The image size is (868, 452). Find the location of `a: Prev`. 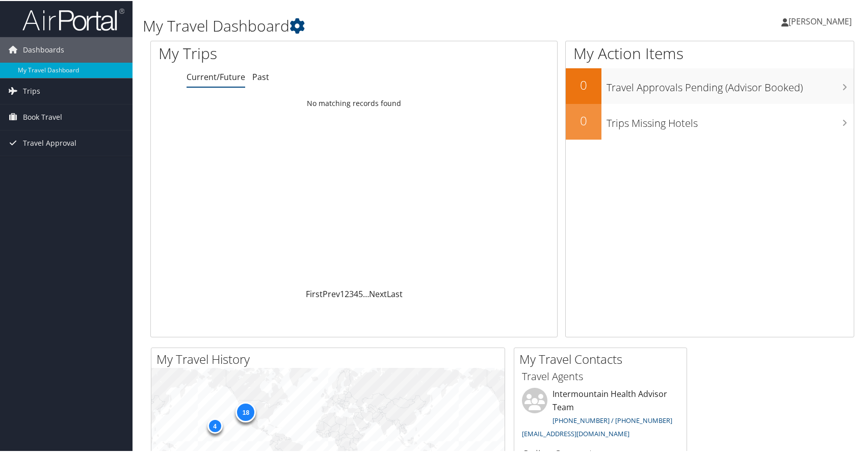

a: Prev is located at coordinates (331, 293).